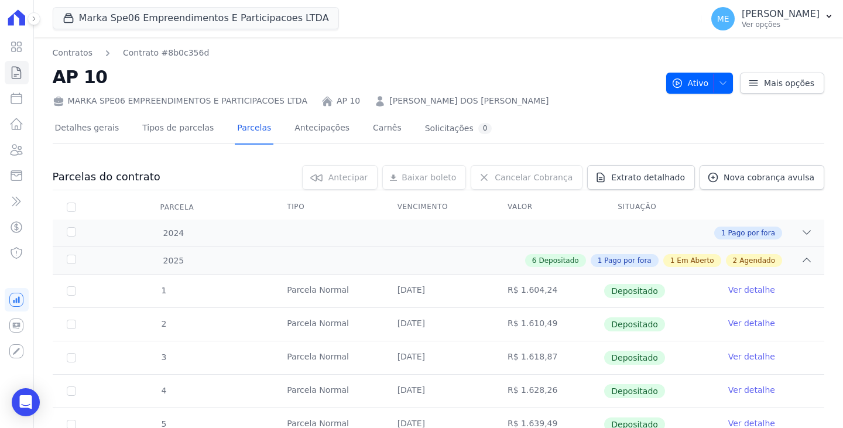 This screenshot has width=843, height=428. I want to click on a: Carnês, so click(387, 129).